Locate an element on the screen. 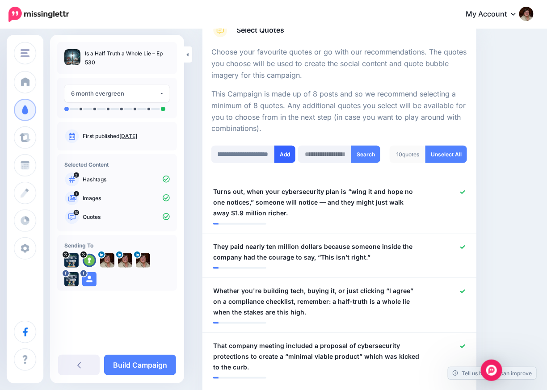 The width and height of the screenshot is (547, 390). span: 2 is located at coordinates (76, 175).